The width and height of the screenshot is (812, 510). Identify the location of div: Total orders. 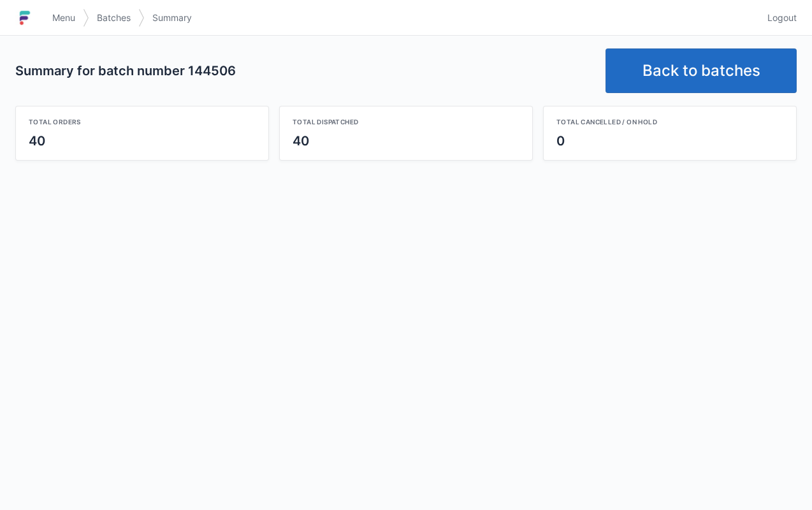
(142, 121).